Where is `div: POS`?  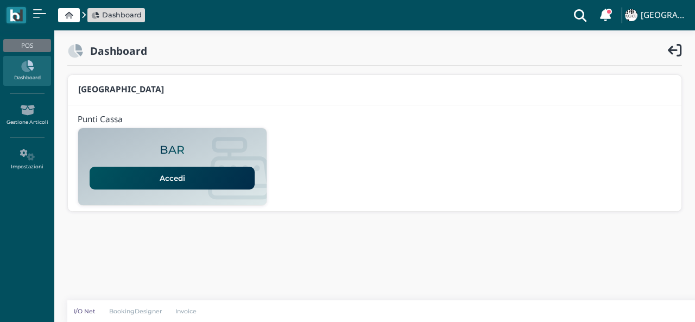 div: POS is located at coordinates (27, 46).